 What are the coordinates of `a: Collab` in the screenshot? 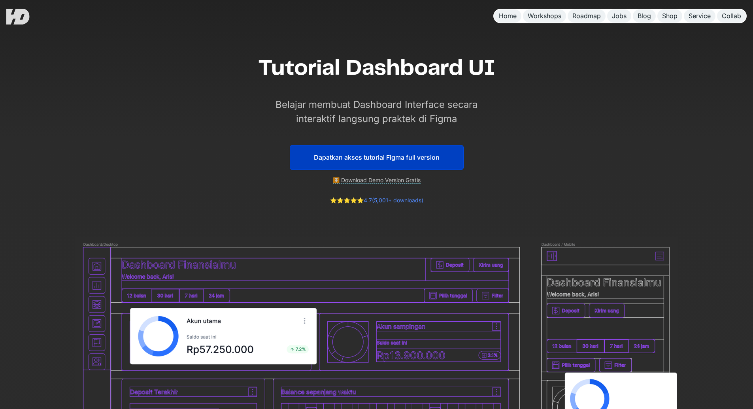 It's located at (731, 16).